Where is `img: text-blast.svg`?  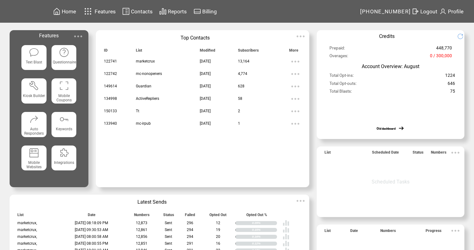 img: text-blast.svg is located at coordinates (34, 52).